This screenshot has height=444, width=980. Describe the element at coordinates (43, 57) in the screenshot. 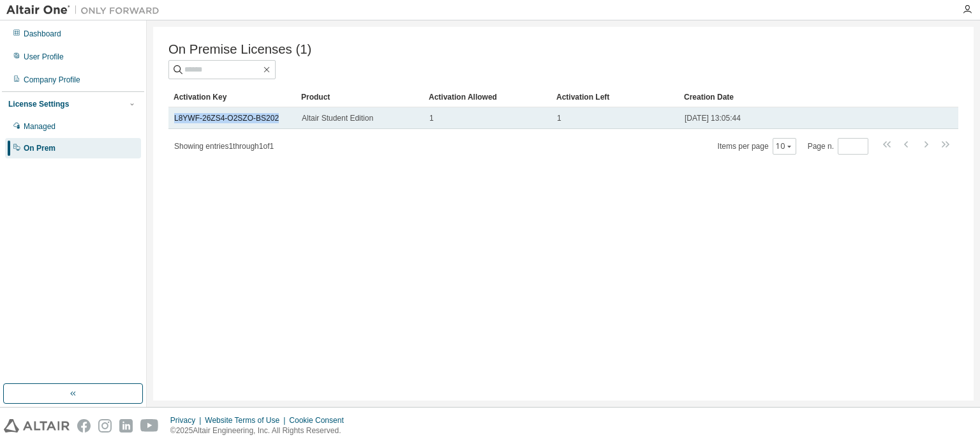

I see `div: User Profile` at that location.